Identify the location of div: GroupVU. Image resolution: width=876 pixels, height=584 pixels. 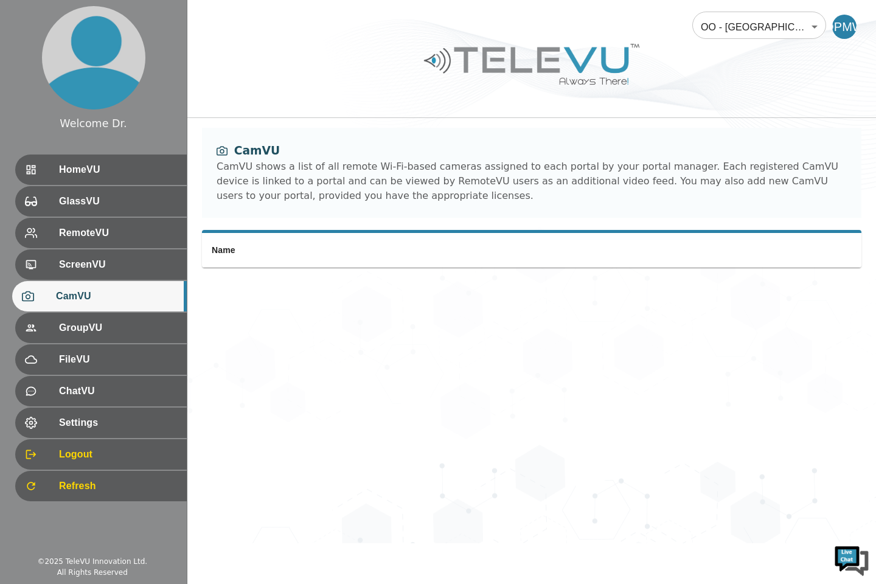
(101, 328).